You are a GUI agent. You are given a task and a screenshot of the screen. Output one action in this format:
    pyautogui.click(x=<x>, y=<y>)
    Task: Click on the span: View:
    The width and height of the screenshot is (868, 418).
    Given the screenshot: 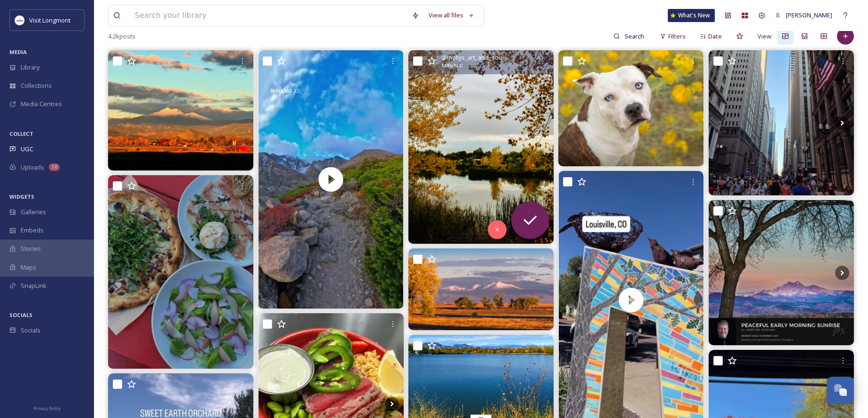 What is the action you would take?
    pyautogui.click(x=765, y=36)
    